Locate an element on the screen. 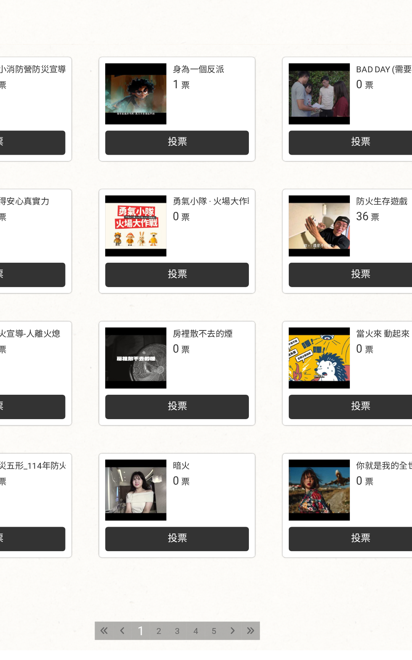  a: 當火來 動起來！0票投票 is located at coordinates (332, 469).